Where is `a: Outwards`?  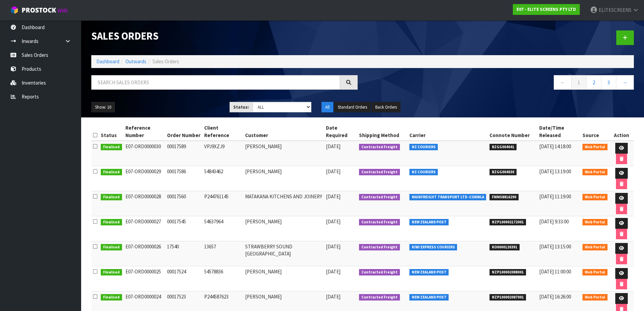 a: Outwards is located at coordinates (136, 61).